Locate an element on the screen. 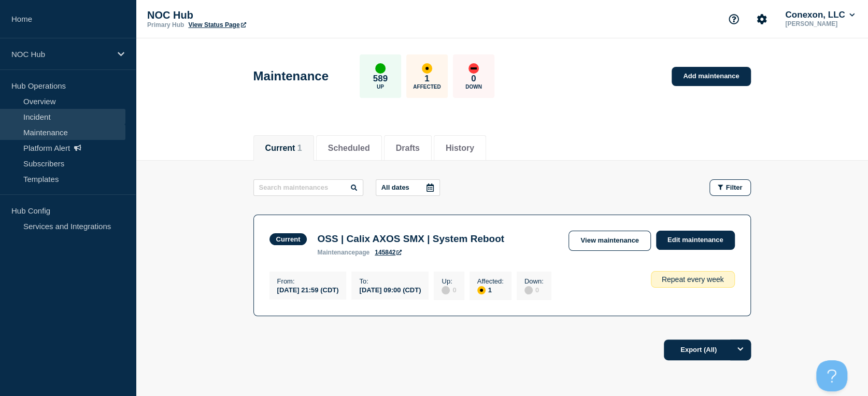  p: From : is located at coordinates (308, 281).